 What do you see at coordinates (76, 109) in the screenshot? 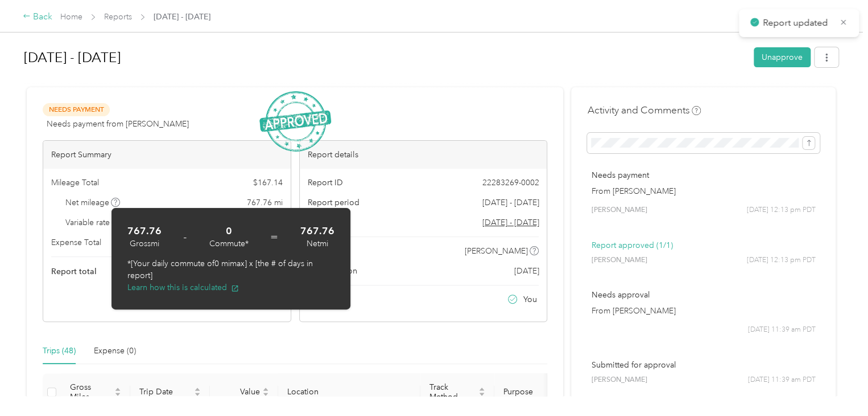
I see `span: Needs Payment` at bounding box center [76, 109].